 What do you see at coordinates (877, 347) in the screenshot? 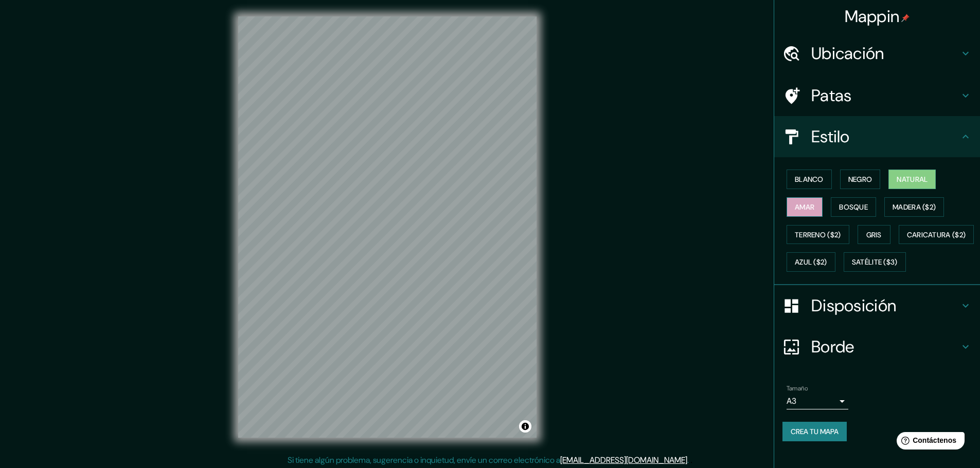
I see `div: Borde` at bounding box center [877, 347].